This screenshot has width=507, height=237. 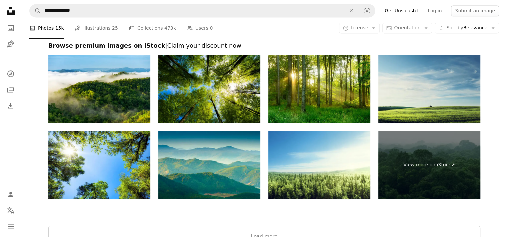 What do you see at coordinates (11, 210) in the screenshot?
I see `button: Language` at bounding box center [11, 210].